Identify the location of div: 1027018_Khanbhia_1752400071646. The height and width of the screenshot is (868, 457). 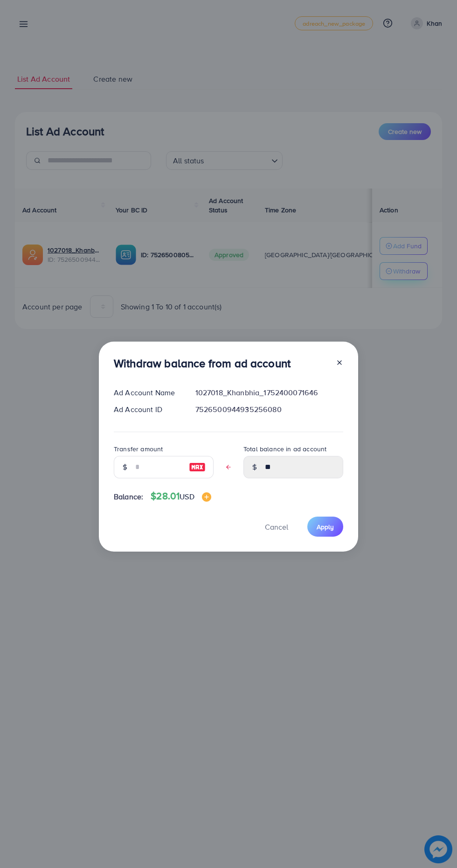
(269, 392).